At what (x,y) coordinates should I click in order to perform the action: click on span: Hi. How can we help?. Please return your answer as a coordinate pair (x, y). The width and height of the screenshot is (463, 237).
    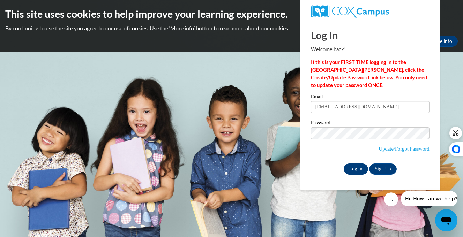
    Looking at the image, I should click on (30, 8).